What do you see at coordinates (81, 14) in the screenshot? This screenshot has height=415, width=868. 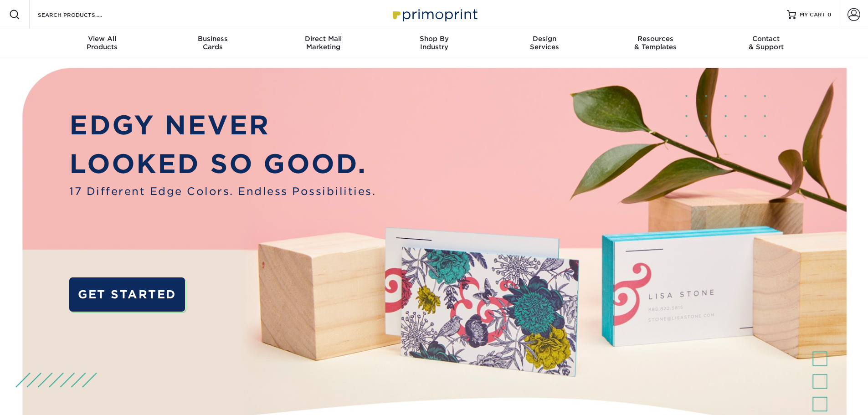 I see `input: SEARCH PRODUCTS.....` at bounding box center [81, 14].